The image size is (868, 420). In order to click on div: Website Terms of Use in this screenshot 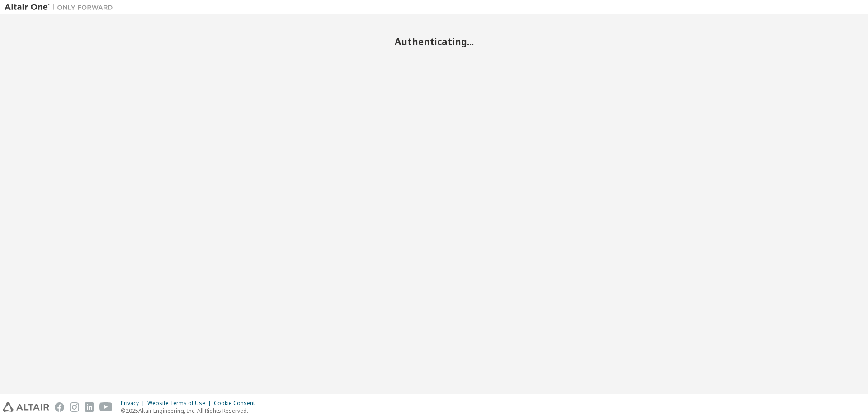, I will do `click(180, 403)`.